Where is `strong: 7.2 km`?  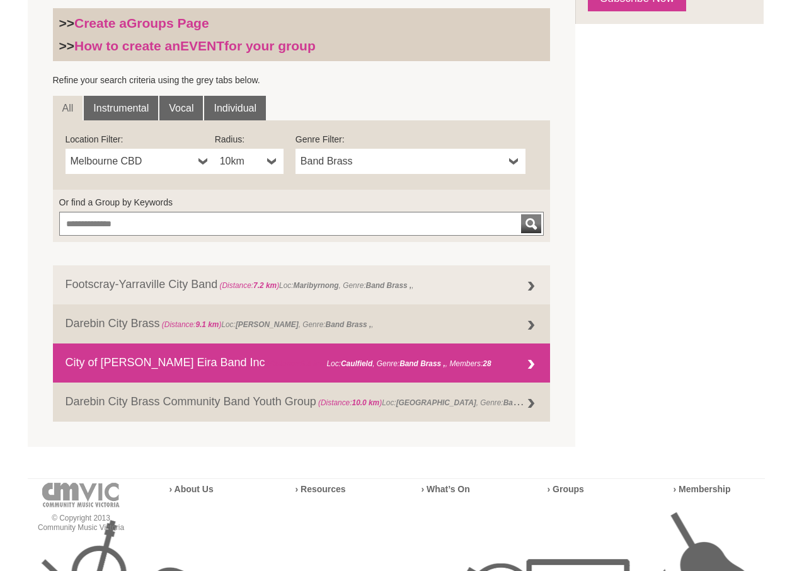
strong: 7.2 km is located at coordinates (265, 285).